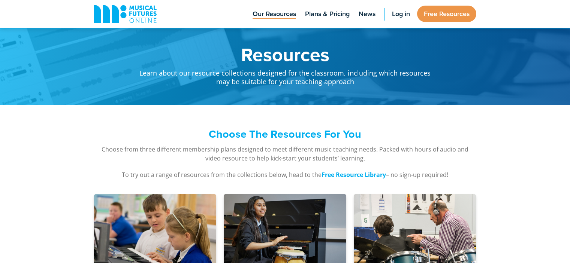  I want to click on strong: Free Resource Library, so click(354, 175).